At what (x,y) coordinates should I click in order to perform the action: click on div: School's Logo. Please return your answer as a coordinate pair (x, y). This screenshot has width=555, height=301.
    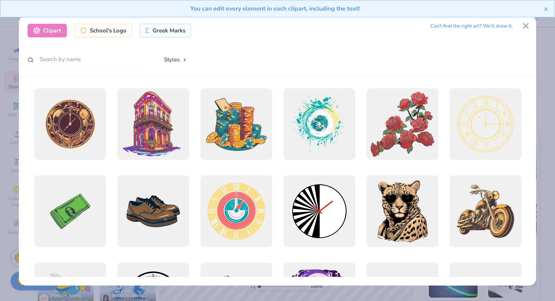
    Looking at the image, I should click on (103, 31).